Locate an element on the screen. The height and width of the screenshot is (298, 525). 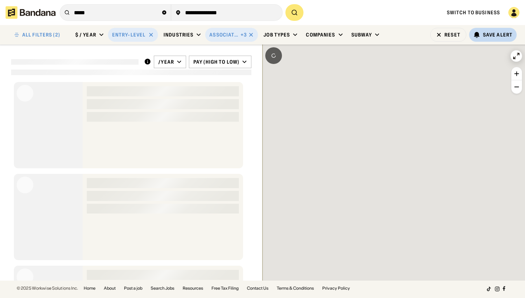
div: Job Types is located at coordinates (277, 35).